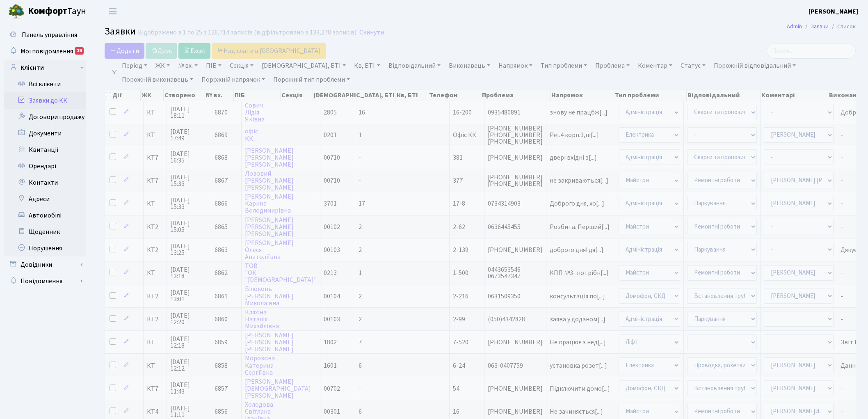  I want to click on span: 6, so click(361, 366).